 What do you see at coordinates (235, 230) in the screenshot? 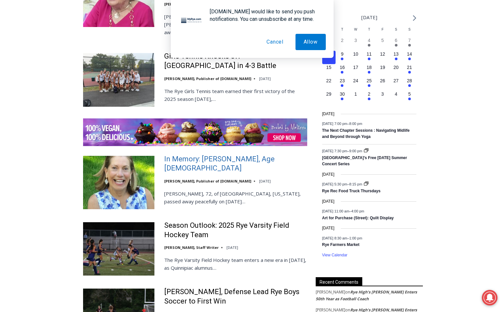
I see `a: Season Outlook: 2025 Rye Varsity Field Hockey Team` at bounding box center [235, 230].